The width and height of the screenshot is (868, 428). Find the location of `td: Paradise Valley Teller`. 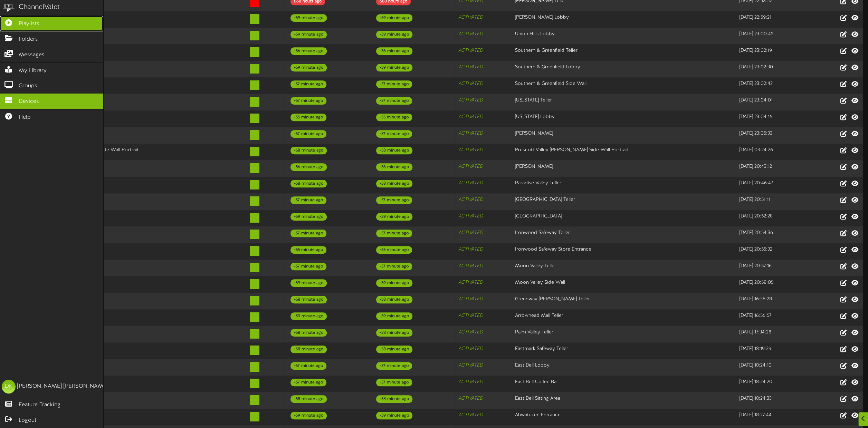

td: Paradise Valley Teller is located at coordinates (135, 185).